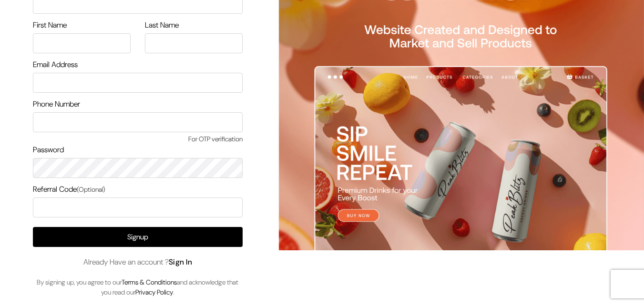  What do you see at coordinates (154, 292) in the screenshot?
I see `a: Privacy Policy` at bounding box center [154, 292].